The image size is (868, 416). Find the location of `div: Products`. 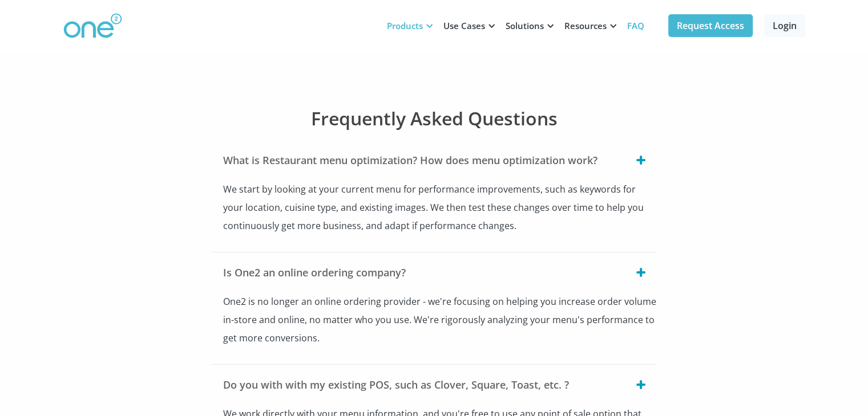

div: Products is located at coordinates (404, 25).